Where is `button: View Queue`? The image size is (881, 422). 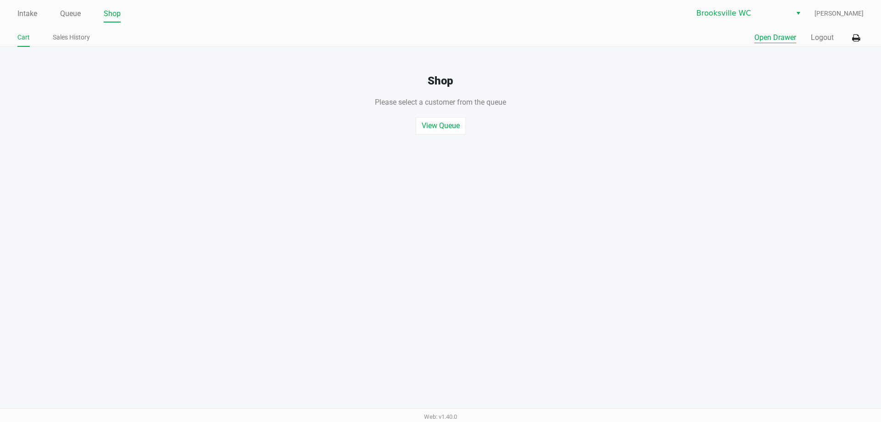 button: View Queue is located at coordinates (440, 126).